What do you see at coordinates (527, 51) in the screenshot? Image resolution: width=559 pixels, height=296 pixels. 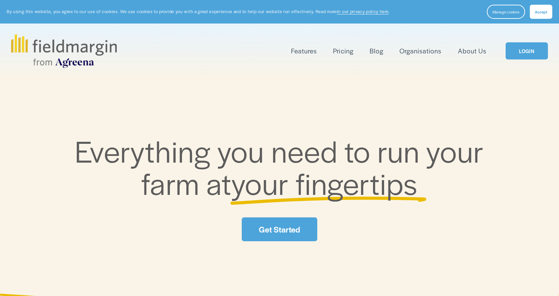 I see `a: LOGIN` at bounding box center [527, 51].